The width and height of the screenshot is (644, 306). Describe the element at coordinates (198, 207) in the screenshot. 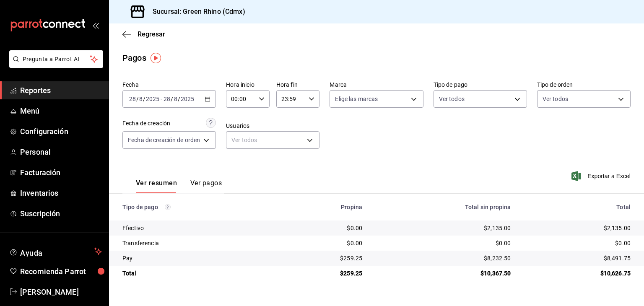

I see `div: Tipo de pago` at that location.